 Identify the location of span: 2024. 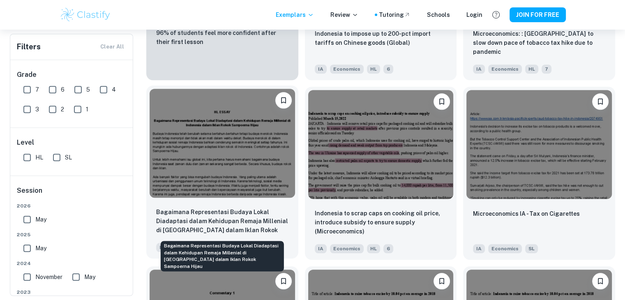
(72, 264).